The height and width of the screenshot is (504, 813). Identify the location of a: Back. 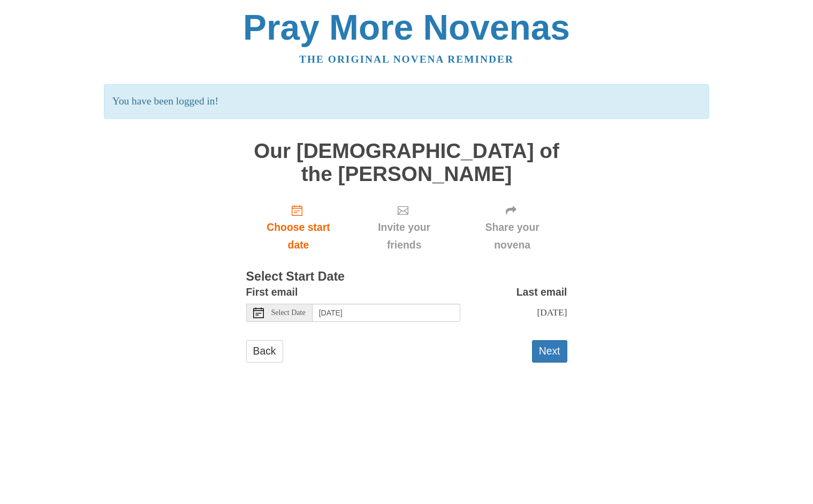
(265, 350).